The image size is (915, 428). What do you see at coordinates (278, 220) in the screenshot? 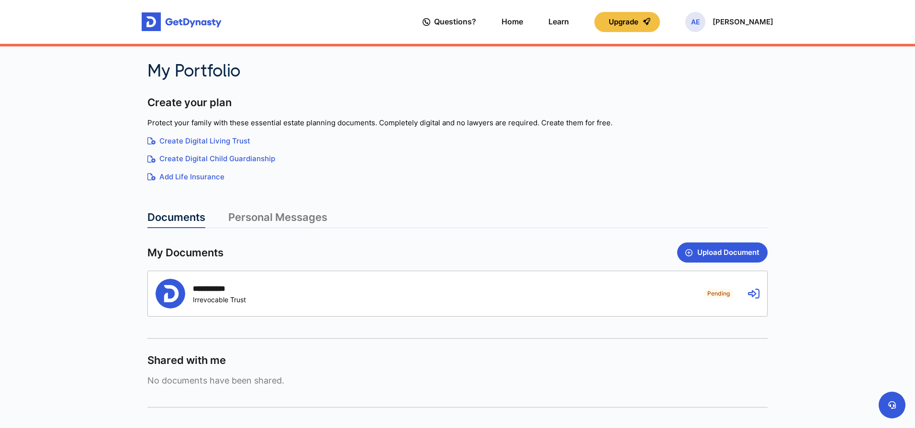
I see `a: Personal Messages` at bounding box center [278, 220].